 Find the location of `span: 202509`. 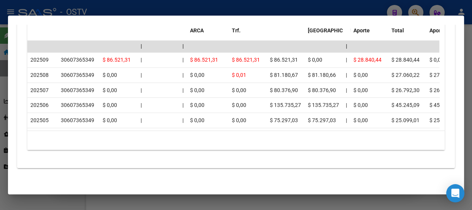

span: 202509 is located at coordinates (39, 60).